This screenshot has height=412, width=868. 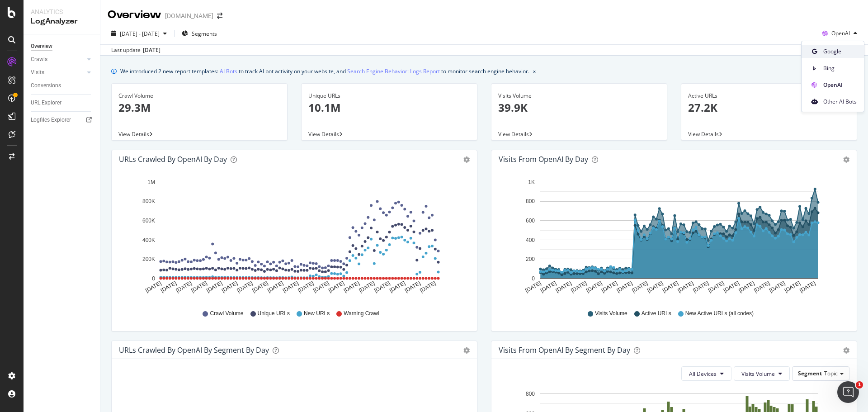 I want to click on div: Active URLs, so click(x=769, y=96).